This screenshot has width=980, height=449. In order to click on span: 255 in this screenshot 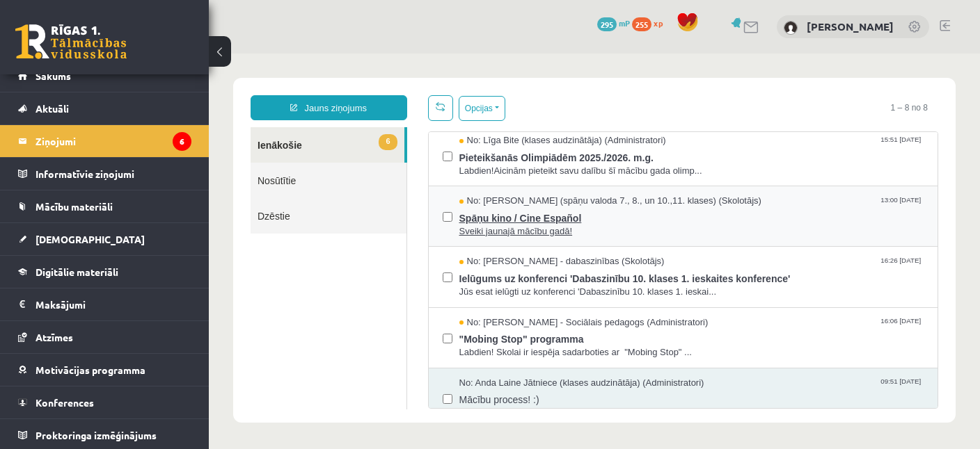, I will do `click(642, 24)`.